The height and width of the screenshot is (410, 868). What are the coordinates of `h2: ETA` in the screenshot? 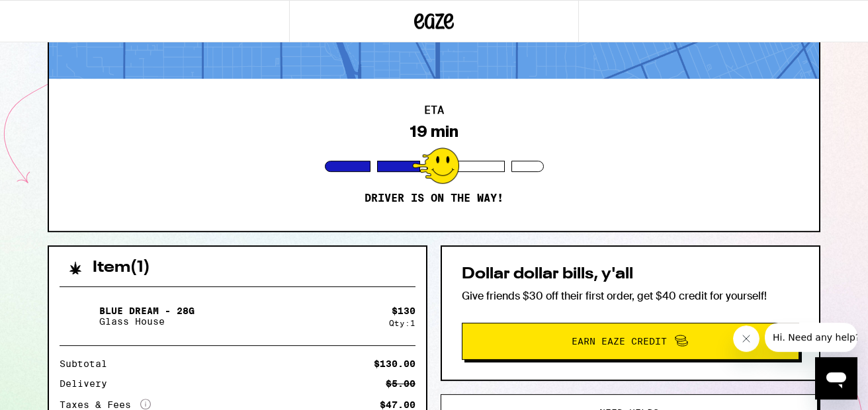 It's located at (434, 110).